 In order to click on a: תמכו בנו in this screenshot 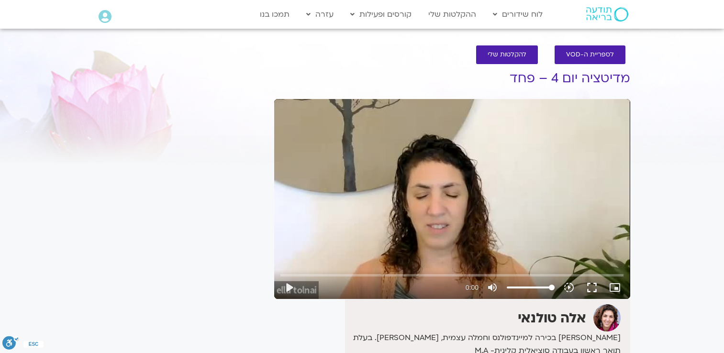, I will do `click(275, 14)`.